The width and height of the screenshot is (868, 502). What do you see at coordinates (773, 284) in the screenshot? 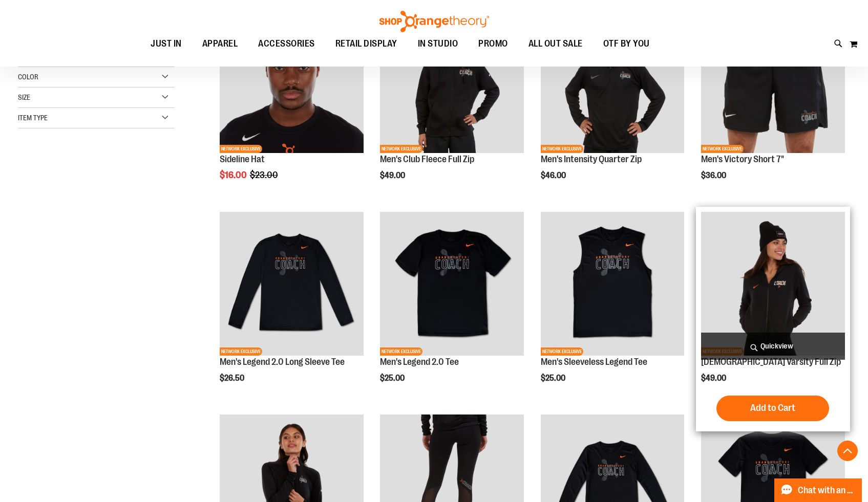
I see `a: OTF Ladies Coach FA23 Varsity Full Zip - Black primary imageNETWORK EXCLUSIVE` at bounding box center [773, 284].